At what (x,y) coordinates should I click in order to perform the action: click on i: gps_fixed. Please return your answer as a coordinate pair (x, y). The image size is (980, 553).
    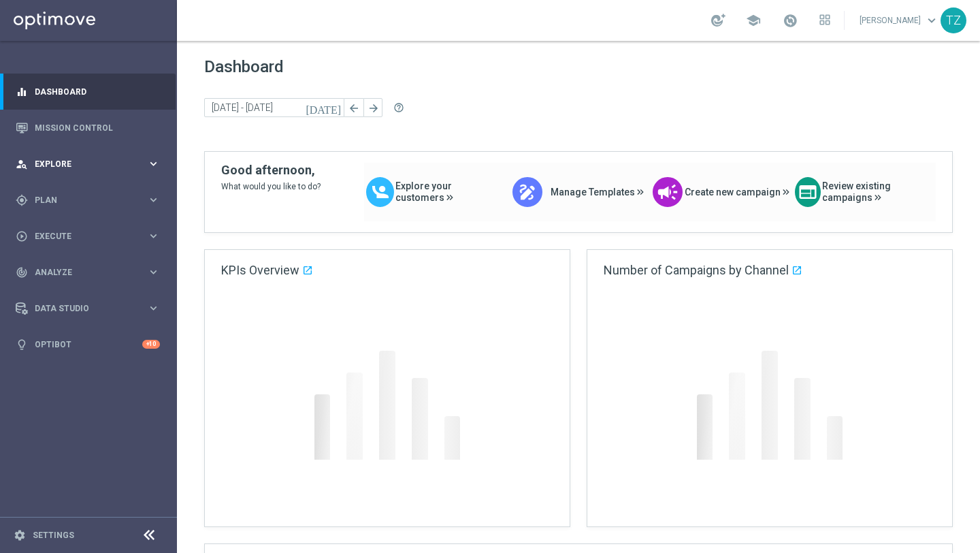
    Looking at the image, I should click on (22, 200).